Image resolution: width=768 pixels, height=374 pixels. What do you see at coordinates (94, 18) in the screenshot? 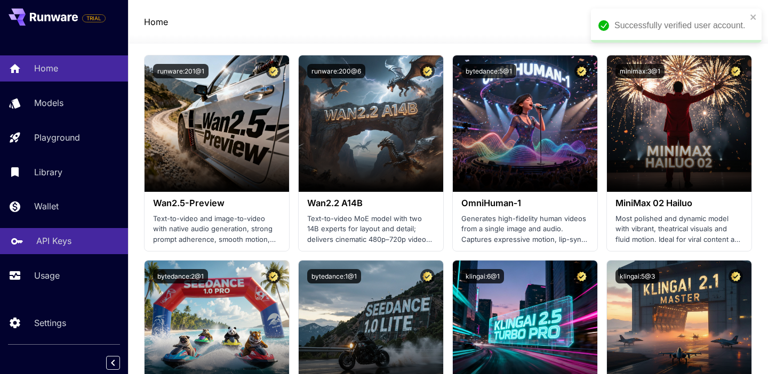
I see `span: TRIAL` at bounding box center [94, 18].